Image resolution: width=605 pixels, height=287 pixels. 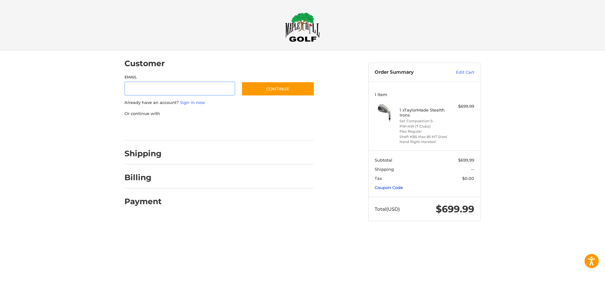 What do you see at coordinates (408, 72) in the screenshot?
I see `h3: Order Summary` at bounding box center [408, 72].